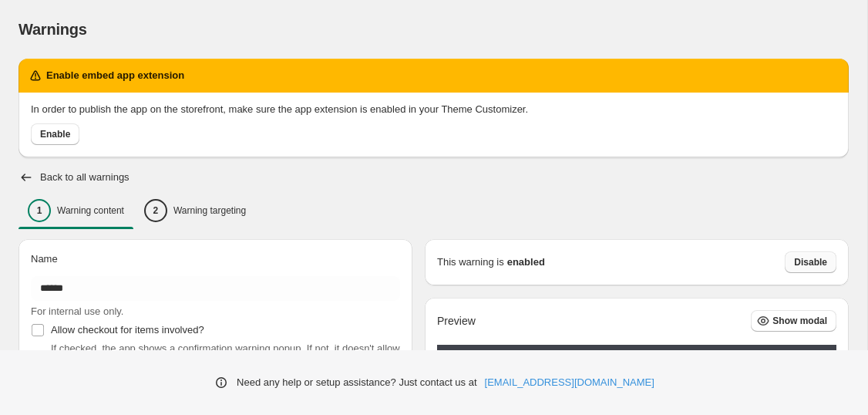 The height and width of the screenshot is (415, 868). What do you see at coordinates (115, 75) in the screenshot?
I see `h2: Enable embed app extension` at bounding box center [115, 75].